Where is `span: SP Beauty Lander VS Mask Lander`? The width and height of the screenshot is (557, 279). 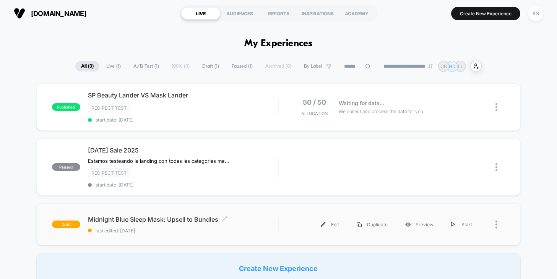
span: SP Beauty Lander VS Mask Lander is located at coordinates (183, 95).